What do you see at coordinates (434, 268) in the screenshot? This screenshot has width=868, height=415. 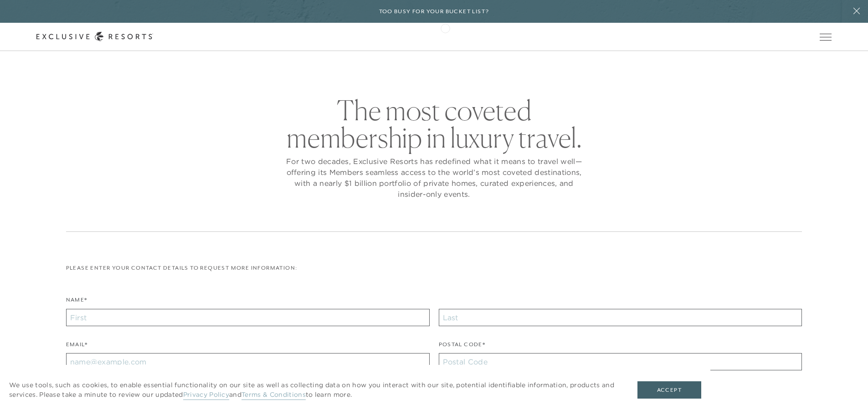 I see `p: Please enter your contact details to request more information:` at bounding box center [434, 268].